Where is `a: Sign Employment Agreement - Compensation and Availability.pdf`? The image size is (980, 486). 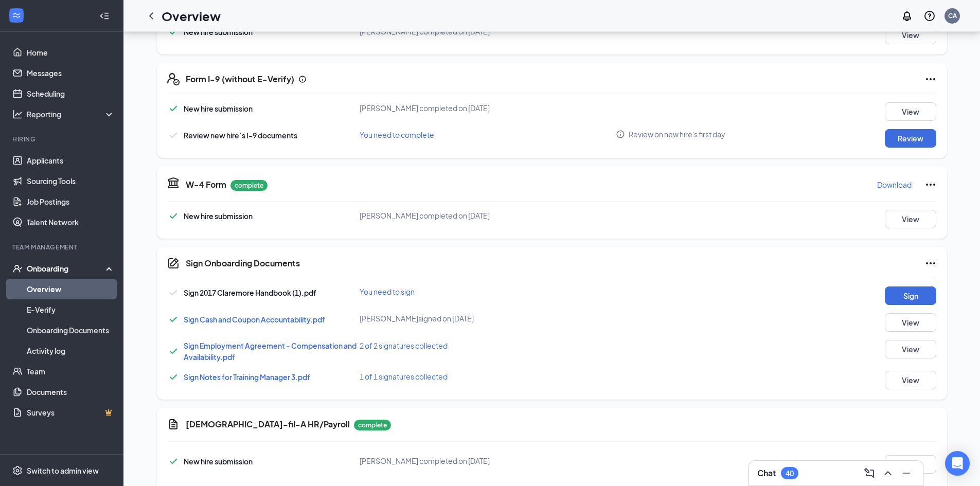
a: Sign Employment Agreement - Compensation and Availability.pdf is located at coordinates (270, 351).